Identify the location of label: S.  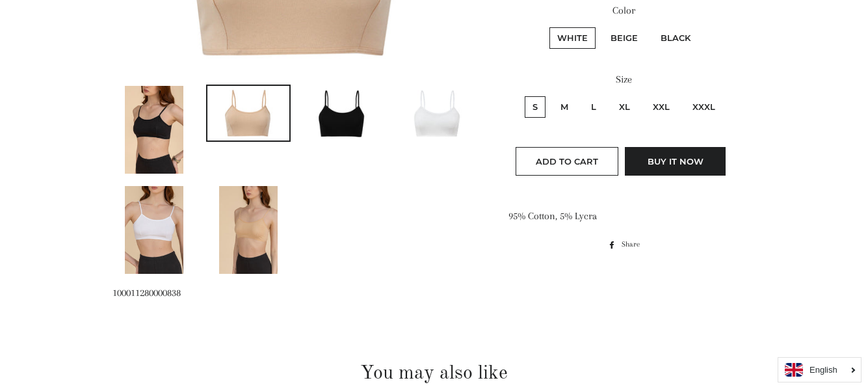
(536, 107).